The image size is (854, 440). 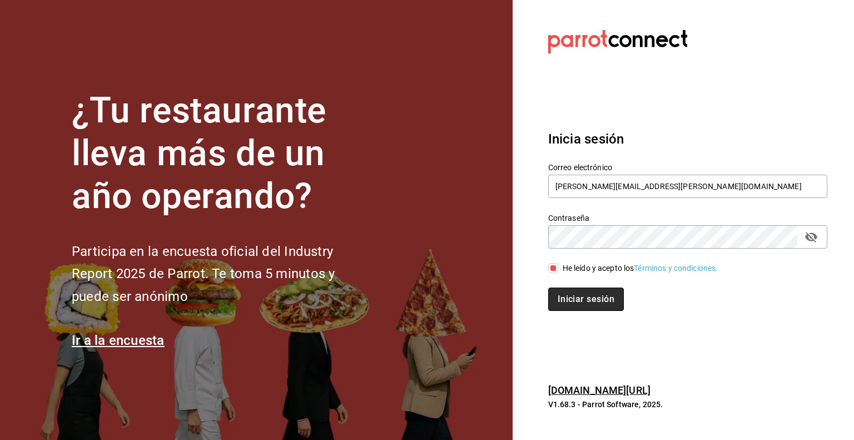 What do you see at coordinates (641, 268) in the screenshot?
I see `div: He leído y acepto los` at bounding box center [641, 268].